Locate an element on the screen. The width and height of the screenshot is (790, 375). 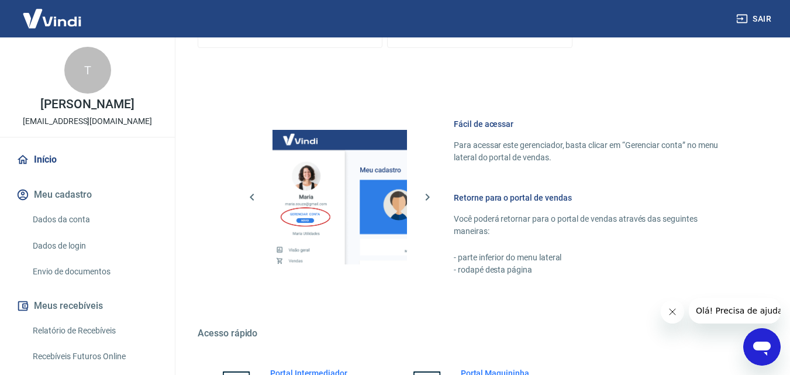
p: - parte inferior do menu lateral is located at coordinates (594, 257).